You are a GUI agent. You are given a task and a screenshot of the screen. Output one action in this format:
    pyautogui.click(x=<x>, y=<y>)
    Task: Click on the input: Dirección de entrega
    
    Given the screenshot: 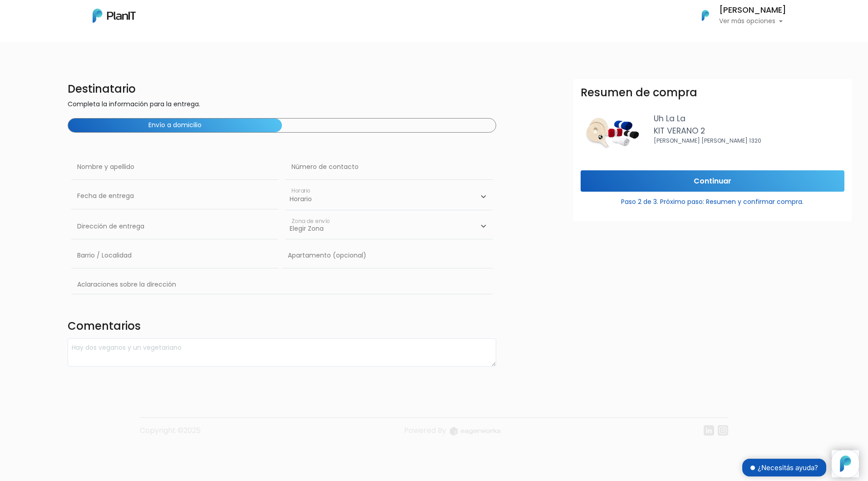 What is the action you would take?
    pyautogui.click(x=175, y=226)
    